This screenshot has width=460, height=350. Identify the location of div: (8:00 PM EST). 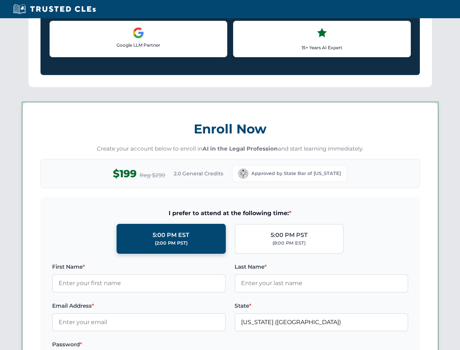
(289, 243).